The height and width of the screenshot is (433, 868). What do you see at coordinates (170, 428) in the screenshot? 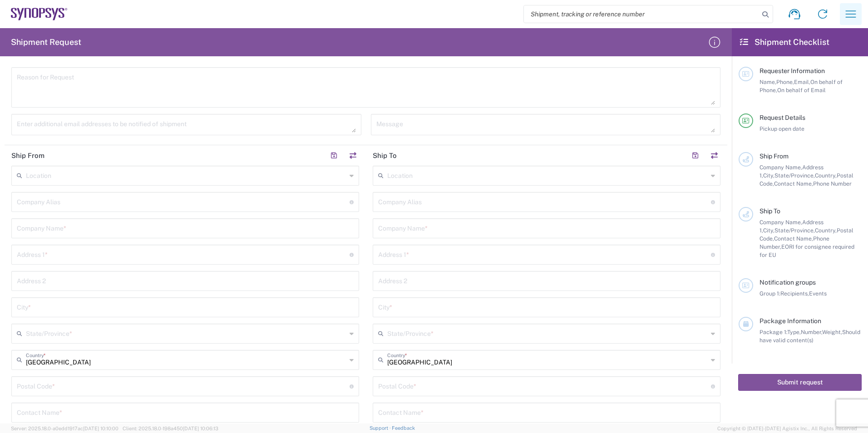
I see `span: Client: 2025.18.0-198a450` at bounding box center [170, 428].